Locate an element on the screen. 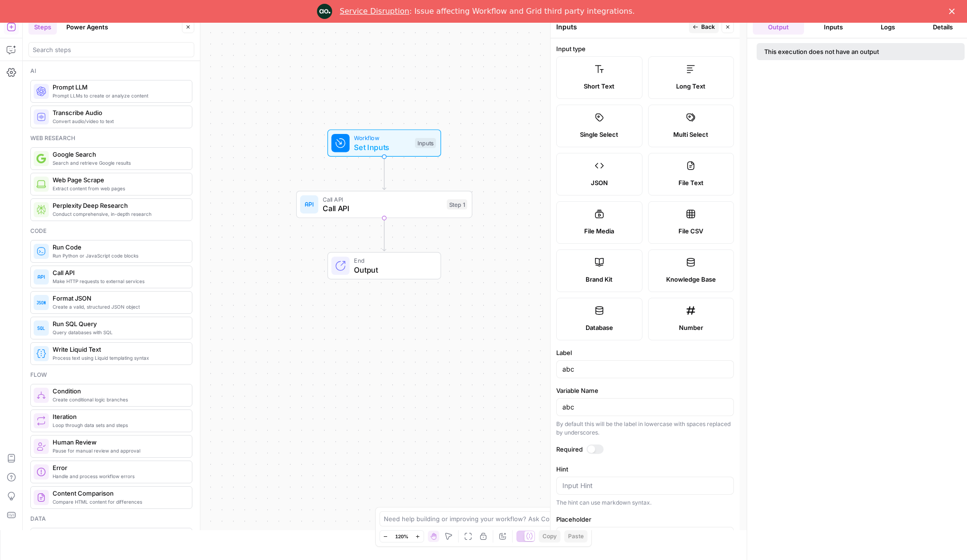 This screenshot has height=560, width=967. div: Call APICall APIStep 1 is located at coordinates (384, 205).